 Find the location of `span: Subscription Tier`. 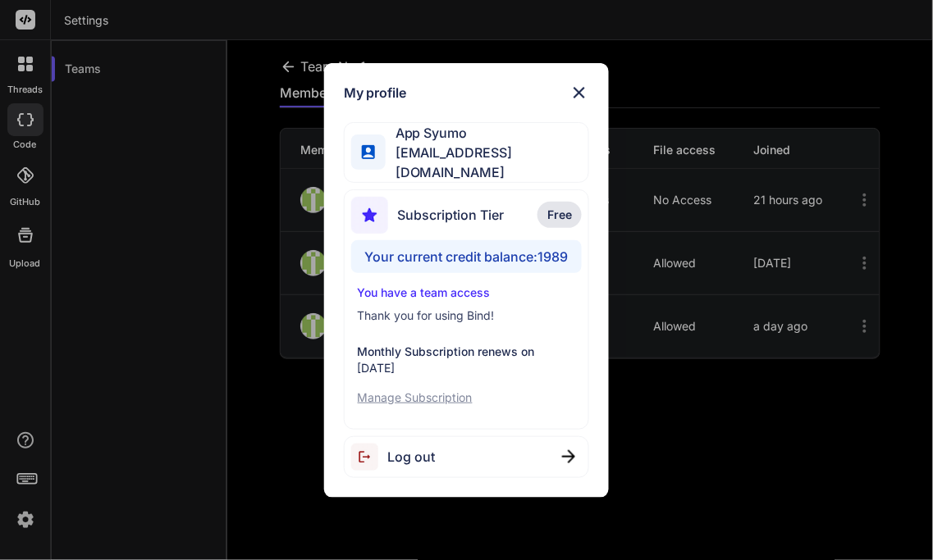

span: Subscription Tier is located at coordinates (451, 215).